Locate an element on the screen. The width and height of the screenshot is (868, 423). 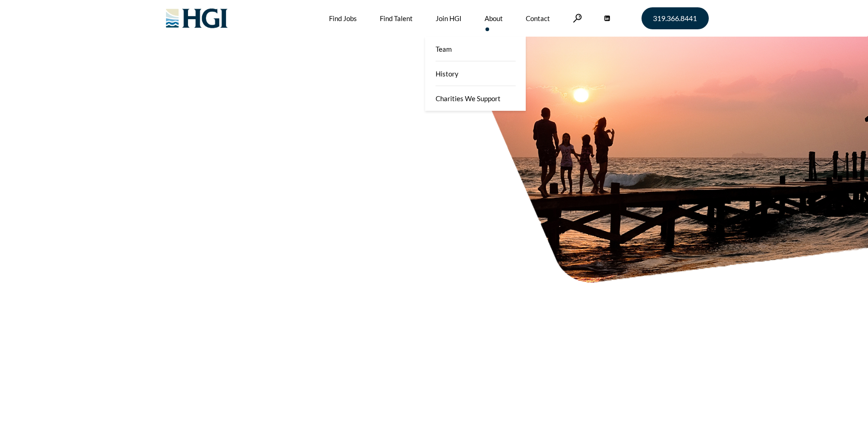
a: History is located at coordinates (475, 74).